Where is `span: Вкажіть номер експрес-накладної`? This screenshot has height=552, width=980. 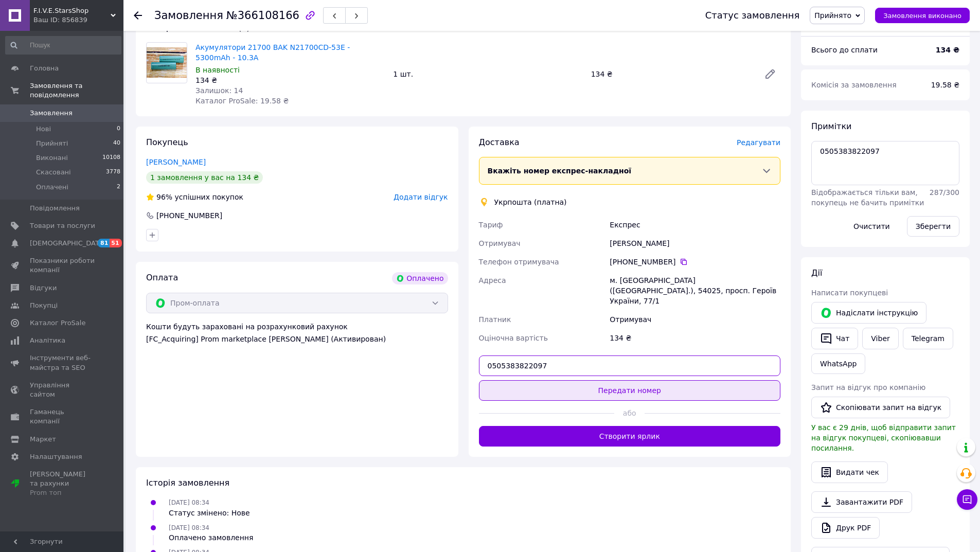 span: Вкажіть номер експрес-накладної is located at coordinates (560, 170).